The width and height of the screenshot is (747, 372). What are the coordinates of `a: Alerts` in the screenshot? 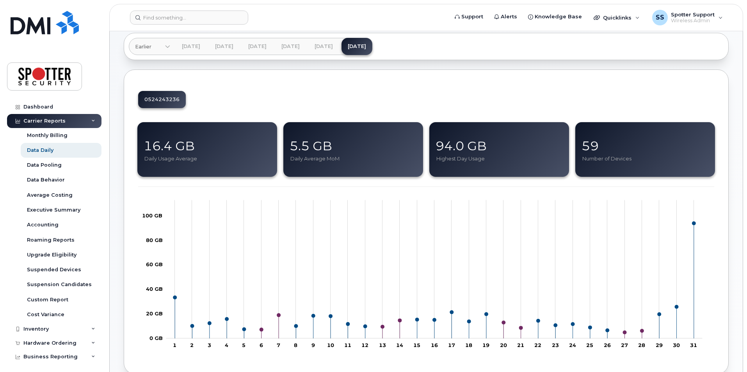 It's located at (505, 17).